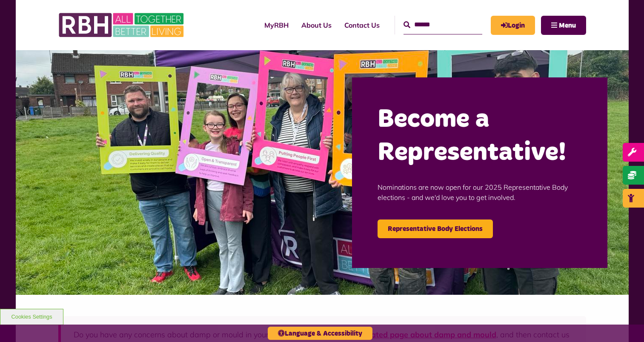 This screenshot has width=644, height=342. What do you see at coordinates (362, 25) in the screenshot?
I see `a: Contact Us` at bounding box center [362, 25].